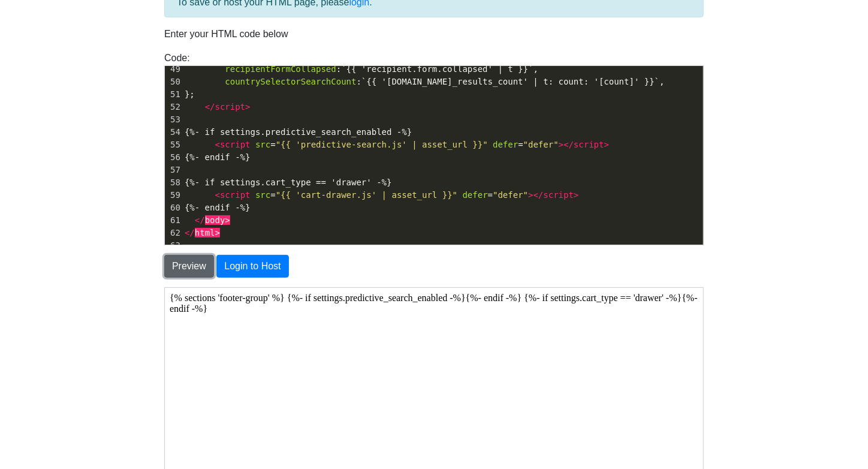 The image size is (868, 469). Describe the element at coordinates (173, 157) in the screenshot. I see `div: 56` at that location.